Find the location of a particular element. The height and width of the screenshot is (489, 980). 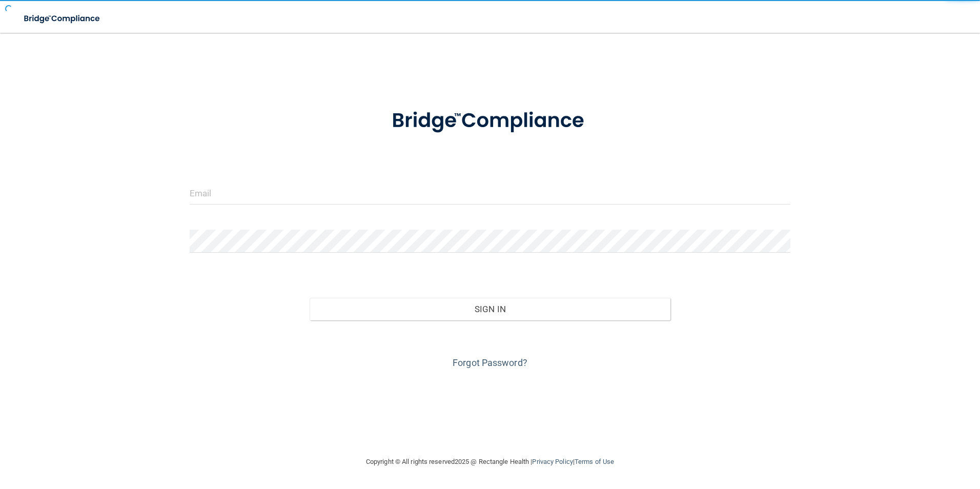

div: Copyright © All rights reserved 2025 @ Rectangle Health | | is located at coordinates (490, 462).